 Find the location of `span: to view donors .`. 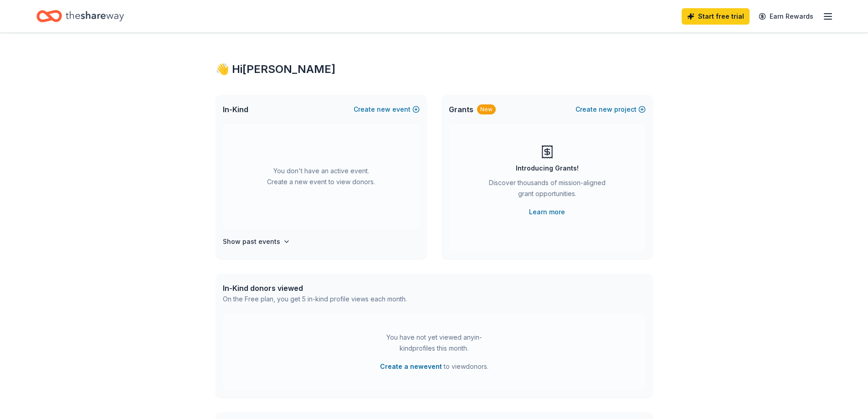

span: to view donors . is located at coordinates (434, 367).